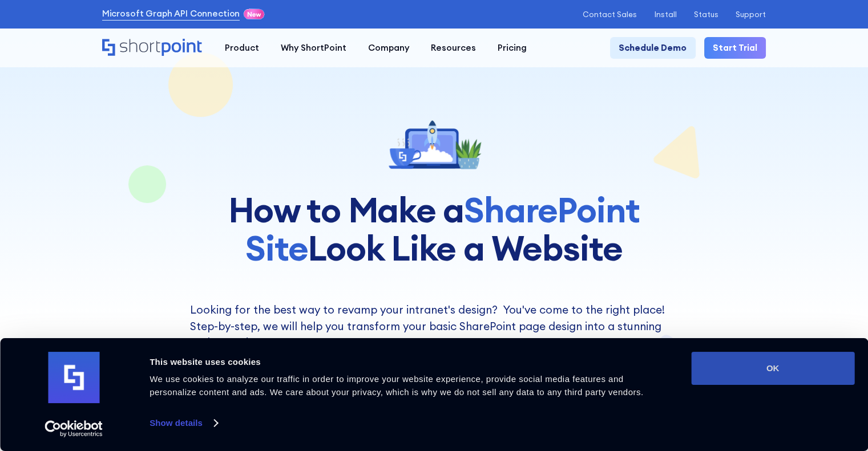 The height and width of the screenshot is (451, 868). Describe the element at coordinates (512, 48) in the screenshot. I see `div: Pricing` at that location.